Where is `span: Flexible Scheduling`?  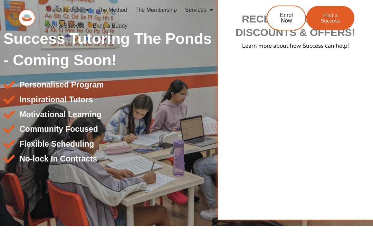
span: Flexible Scheduling is located at coordinates (56, 144).